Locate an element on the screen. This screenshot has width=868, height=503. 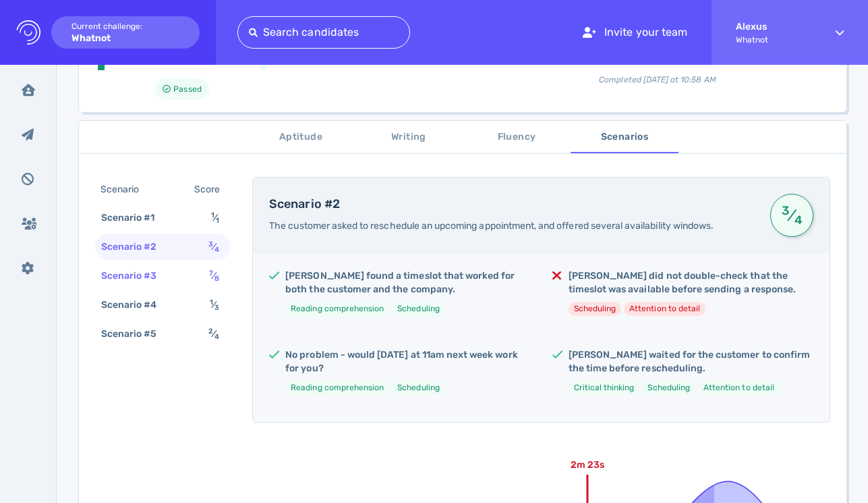
div: Scenario #3 is located at coordinates (135, 275).